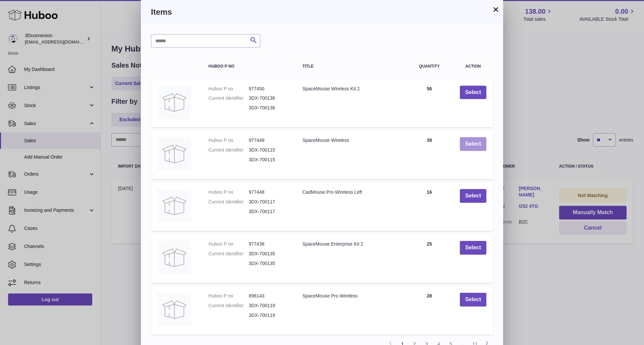 Image resolution: width=644 pixels, height=345 pixels. I want to click on td: 56, so click(429, 103).